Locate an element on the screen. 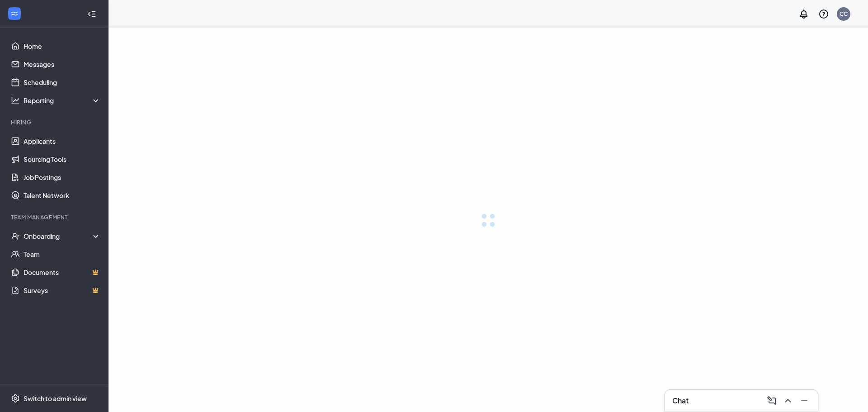  div: Onboarding is located at coordinates (62, 236).